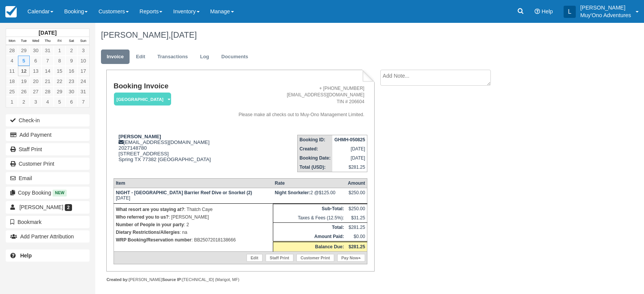 This screenshot has width=644, height=294. I want to click on a: 31, so click(83, 91).